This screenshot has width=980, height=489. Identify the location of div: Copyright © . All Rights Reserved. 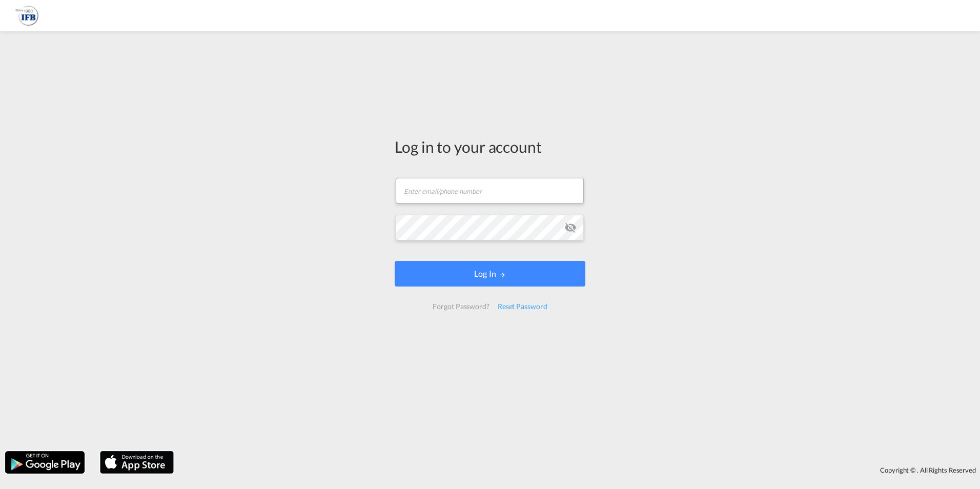
(579, 470).